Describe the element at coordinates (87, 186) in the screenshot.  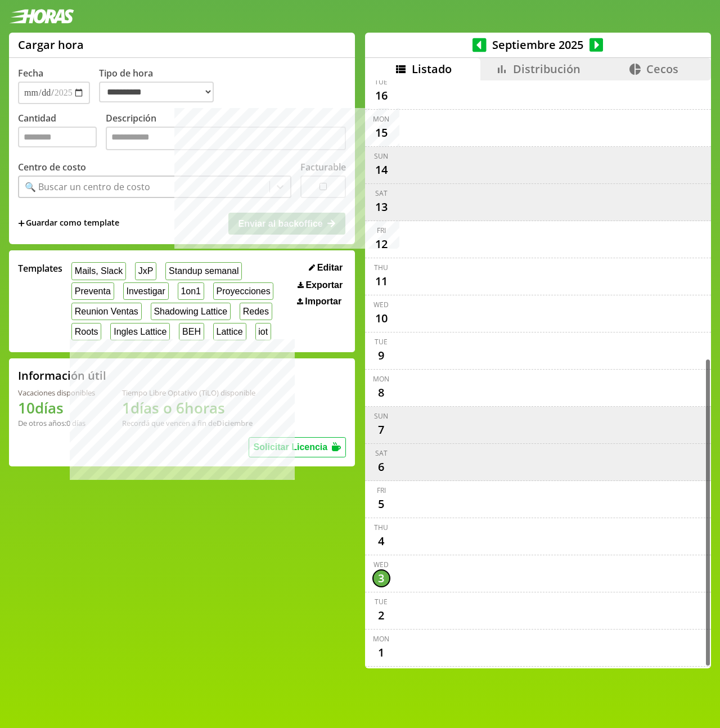
I see `div: 🔍 Buscar un centro de costo` at that location.